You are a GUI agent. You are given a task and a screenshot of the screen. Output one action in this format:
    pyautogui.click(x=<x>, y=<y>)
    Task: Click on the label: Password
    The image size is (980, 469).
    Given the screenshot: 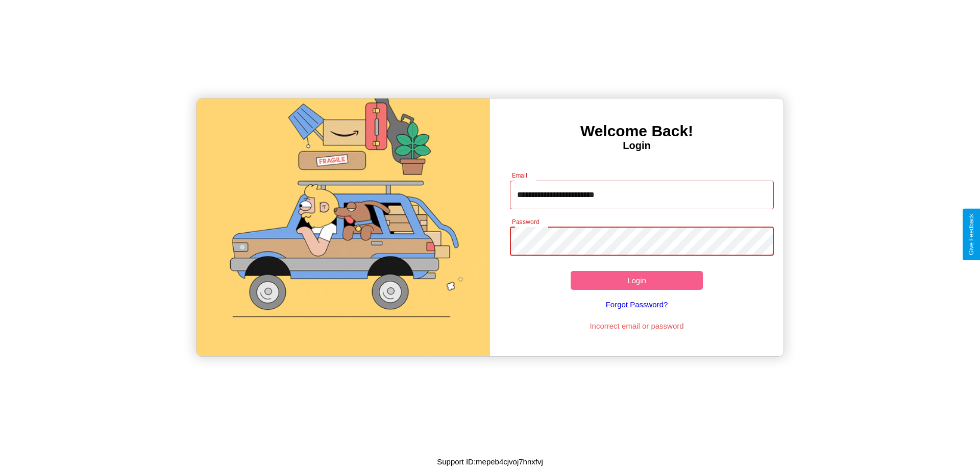 What is the action you would take?
    pyautogui.click(x=525, y=222)
    